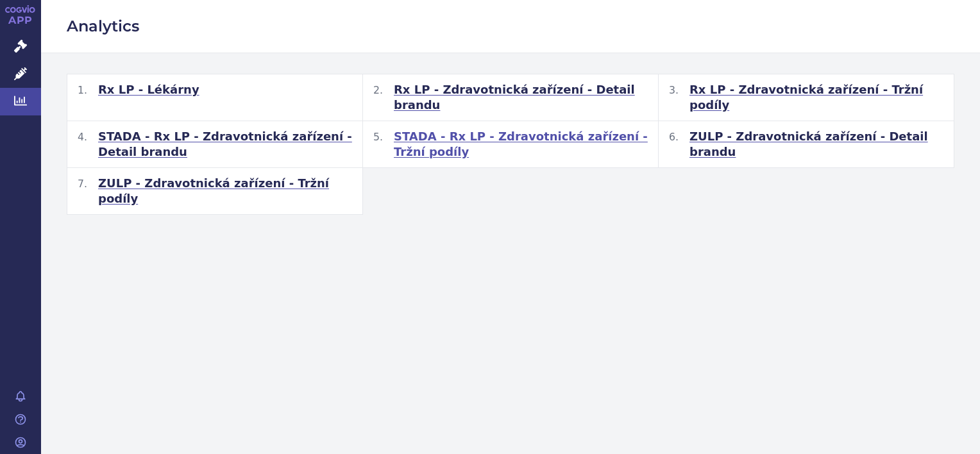  I want to click on h2: Analytics, so click(511, 26).